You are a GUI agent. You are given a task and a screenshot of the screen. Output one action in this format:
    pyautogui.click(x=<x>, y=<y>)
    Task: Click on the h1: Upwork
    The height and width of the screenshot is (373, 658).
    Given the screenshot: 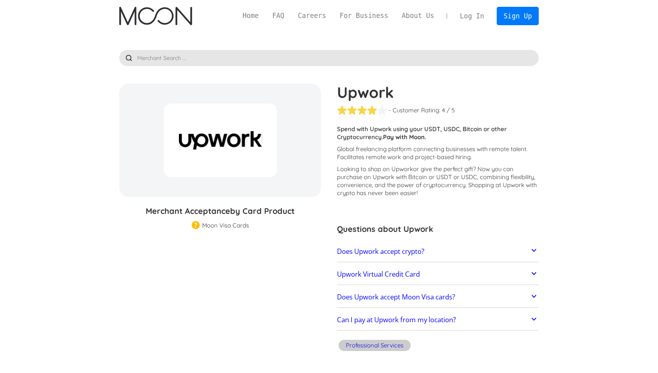 What is the action you would take?
    pyautogui.click(x=438, y=92)
    